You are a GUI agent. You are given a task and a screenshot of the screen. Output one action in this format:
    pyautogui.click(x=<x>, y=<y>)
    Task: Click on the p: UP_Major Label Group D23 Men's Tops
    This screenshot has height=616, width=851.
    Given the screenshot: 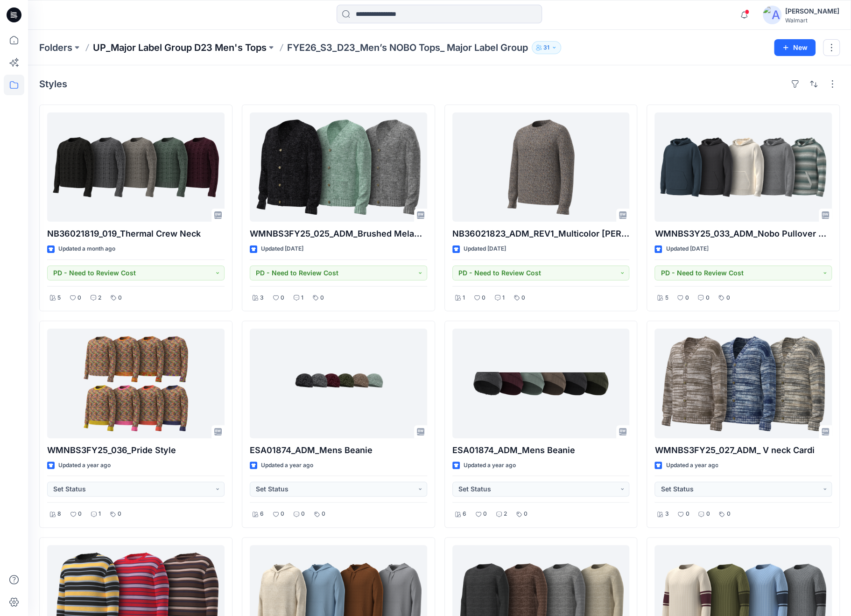 What is the action you would take?
    pyautogui.click(x=180, y=48)
    